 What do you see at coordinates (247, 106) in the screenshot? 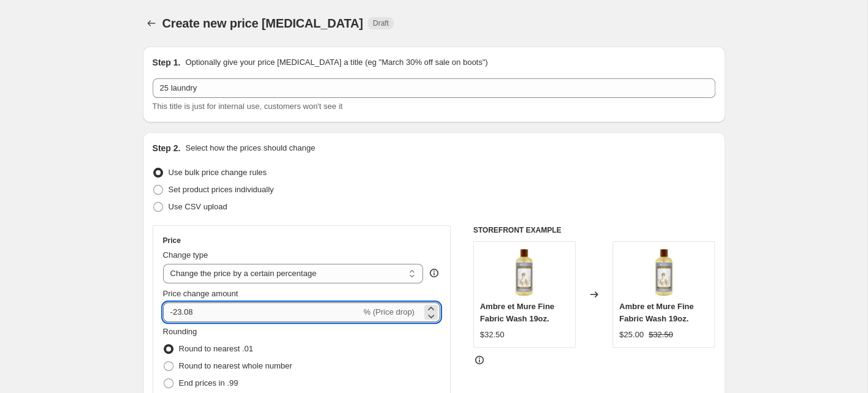
I see `span: This title is just for internal use, customers won't see it` at bounding box center [247, 106].